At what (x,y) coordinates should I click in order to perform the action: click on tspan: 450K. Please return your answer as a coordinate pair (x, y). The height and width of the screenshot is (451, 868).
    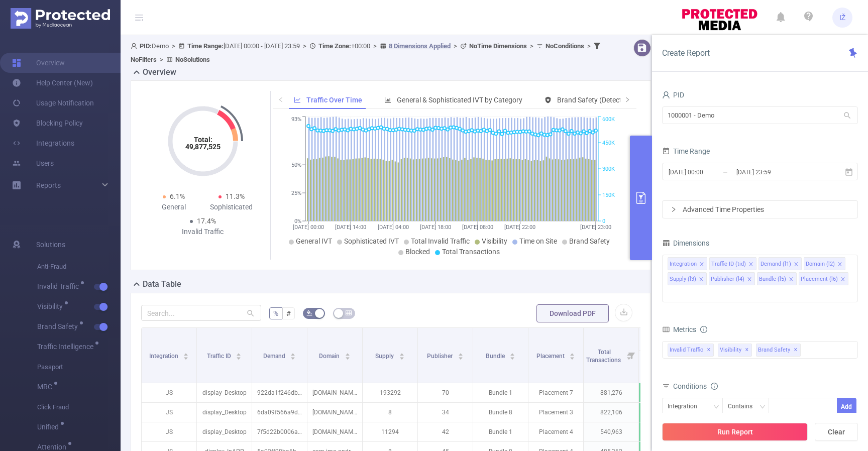
    Looking at the image, I should click on (609, 143).